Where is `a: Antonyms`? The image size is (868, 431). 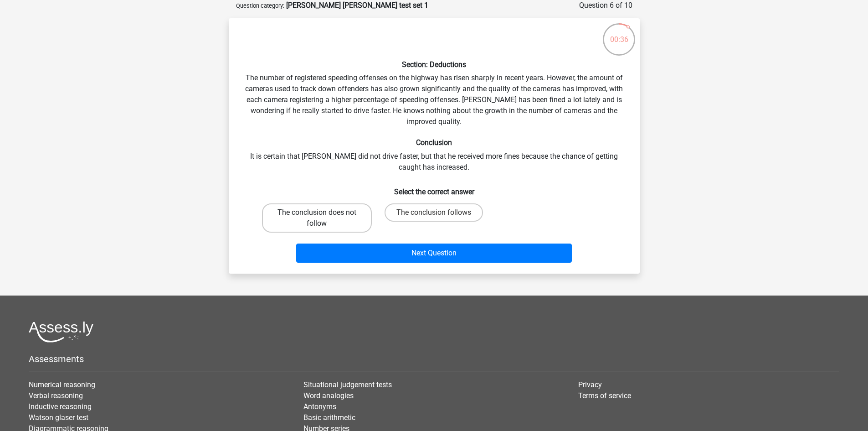 a: Antonyms is located at coordinates (320, 406).